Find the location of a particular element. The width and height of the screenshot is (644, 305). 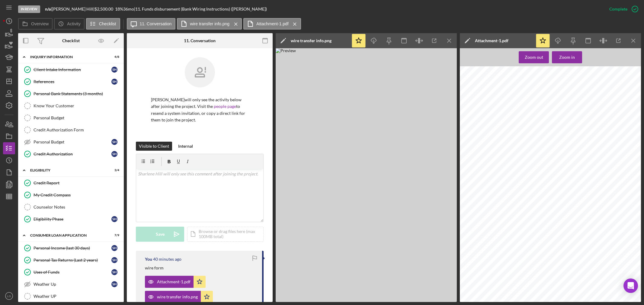

div: Personal Income (last 30 days) is located at coordinates (73, 248).